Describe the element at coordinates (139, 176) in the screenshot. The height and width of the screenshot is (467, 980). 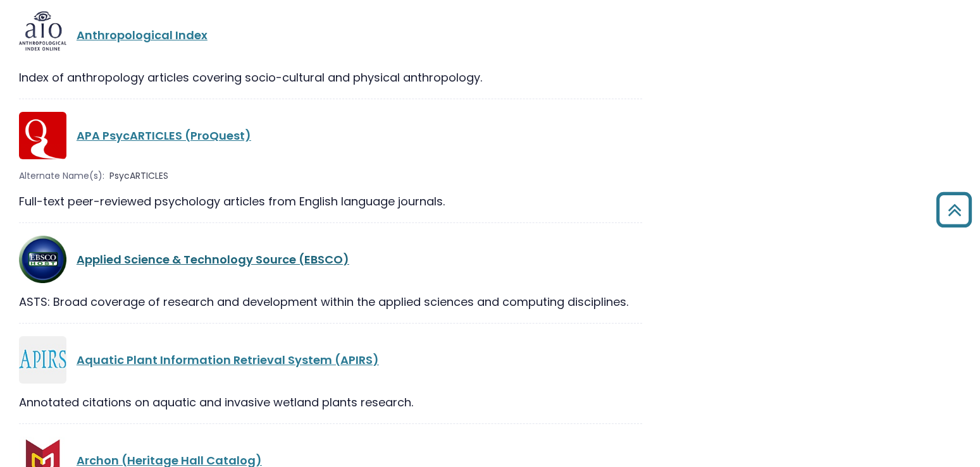
I see `span: PsycARTICLES` at that location.